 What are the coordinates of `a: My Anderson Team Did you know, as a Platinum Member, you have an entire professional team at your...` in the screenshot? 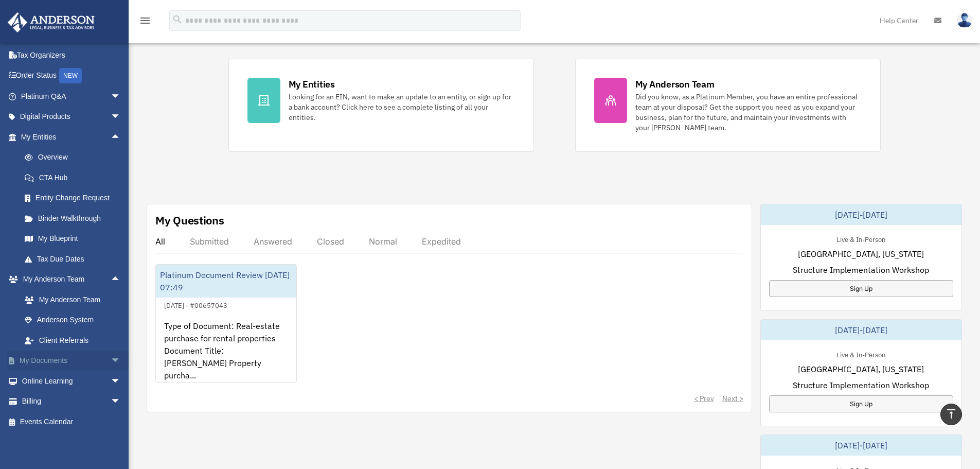 It's located at (728, 105).